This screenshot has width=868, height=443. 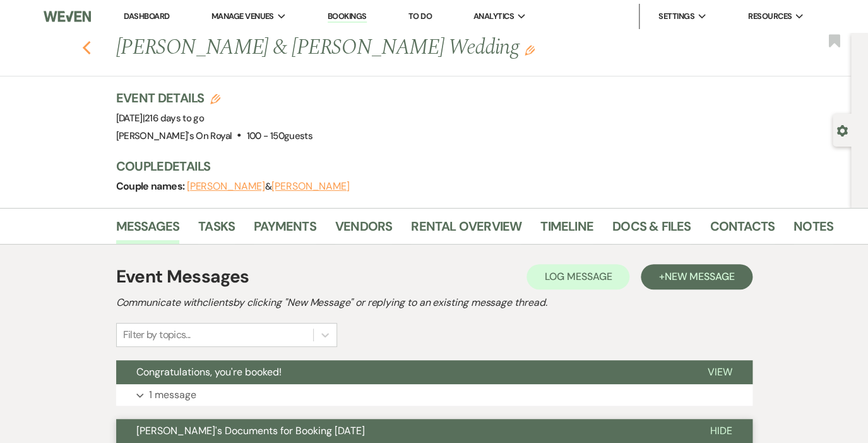 I want to click on button: +New Message, so click(x=696, y=277).